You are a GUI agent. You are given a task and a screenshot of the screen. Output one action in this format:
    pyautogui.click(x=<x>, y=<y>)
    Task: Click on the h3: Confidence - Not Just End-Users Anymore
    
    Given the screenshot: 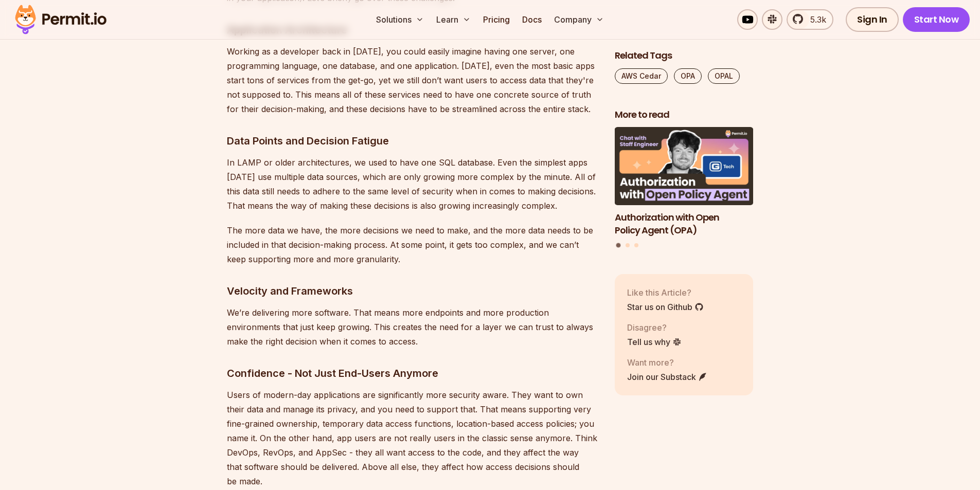 What is the action you would take?
    pyautogui.click(x=412, y=373)
    